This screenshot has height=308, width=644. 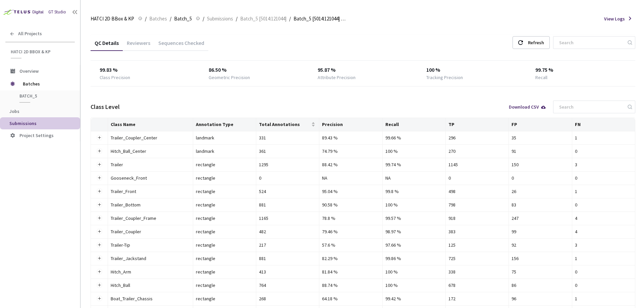 What do you see at coordinates (477, 125) in the screenshot?
I see `th: TP` at bounding box center [477, 125].